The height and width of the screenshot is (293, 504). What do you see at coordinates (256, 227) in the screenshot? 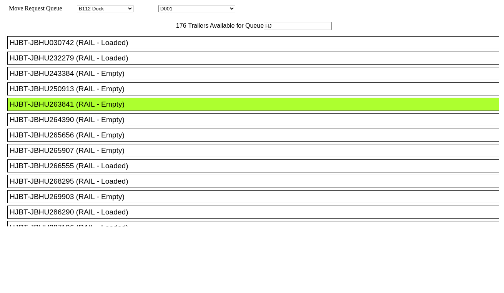
I see `div: HJBT-JBHU287196 (RAIL - Loaded)` at bounding box center [256, 227].